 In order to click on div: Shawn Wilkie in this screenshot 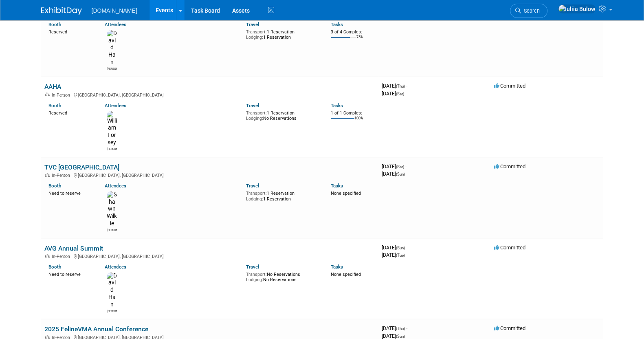, I will do `click(112, 230)`.